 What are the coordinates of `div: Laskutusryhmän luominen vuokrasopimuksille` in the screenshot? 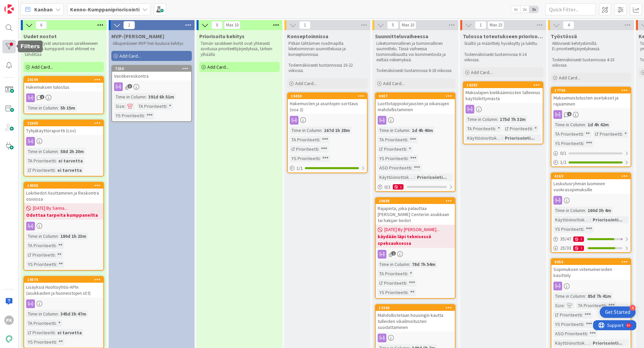 It's located at (591, 187).